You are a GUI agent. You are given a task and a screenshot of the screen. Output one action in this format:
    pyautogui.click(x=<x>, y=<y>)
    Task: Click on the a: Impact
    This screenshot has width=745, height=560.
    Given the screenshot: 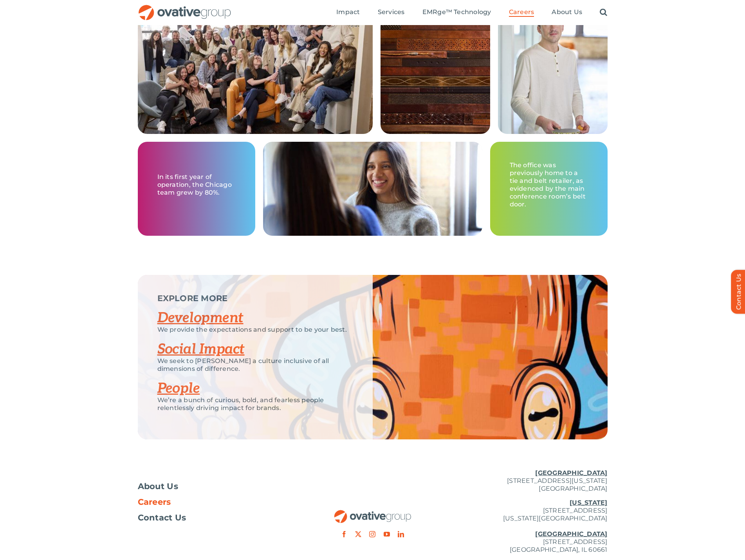 What is the action you would take?
    pyautogui.click(x=348, y=12)
    